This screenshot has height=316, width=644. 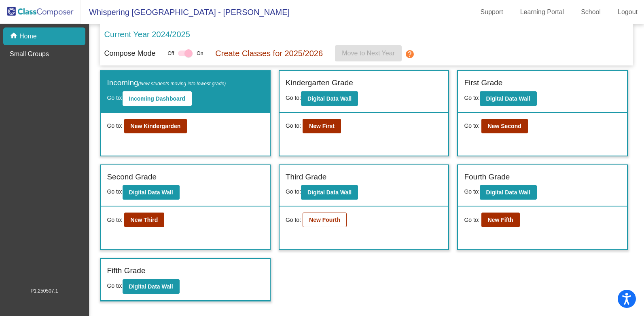 I want to click on p: Home, so click(x=28, y=36).